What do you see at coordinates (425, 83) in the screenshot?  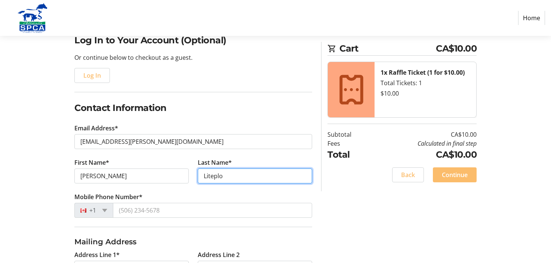 I see `div: Total Tickets: 1` at bounding box center [425, 83].